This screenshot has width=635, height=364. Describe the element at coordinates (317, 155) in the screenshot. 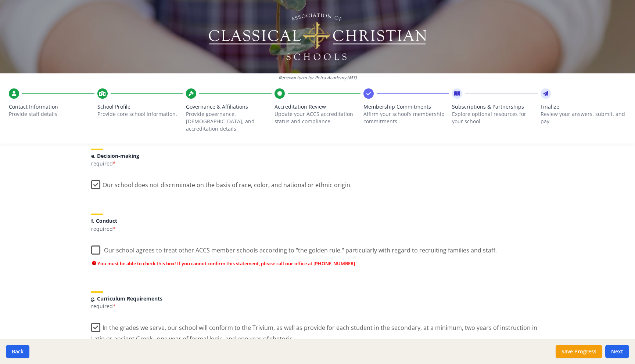

I see `h5: e. Decision-making` at that location.